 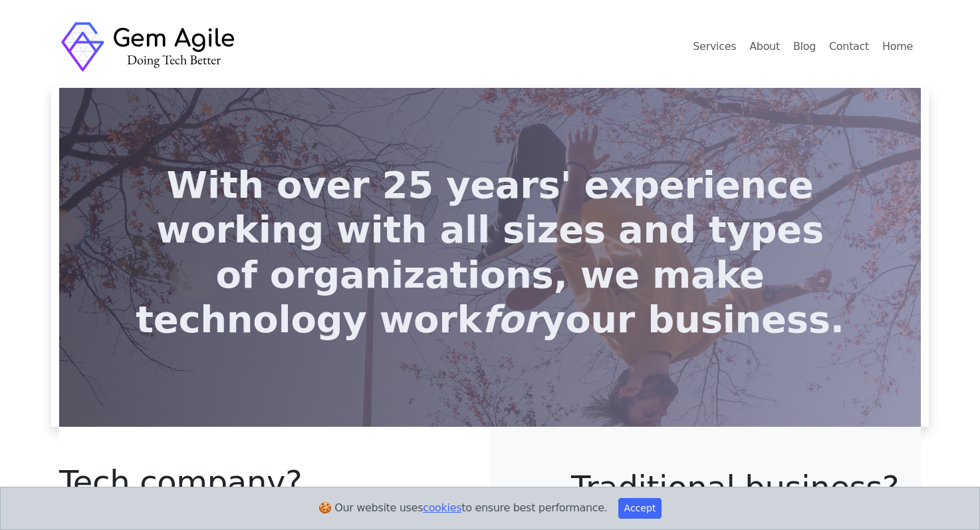 What do you see at coordinates (641, 508) in the screenshot?
I see `button: Accept` at bounding box center [641, 508].